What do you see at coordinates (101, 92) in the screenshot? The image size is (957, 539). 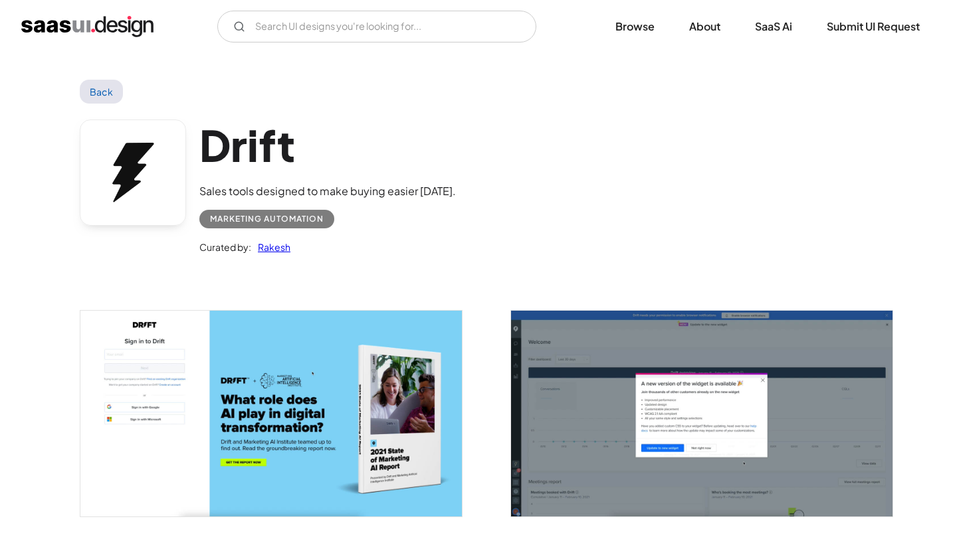 I see `a: Back` at bounding box center [101, 92].